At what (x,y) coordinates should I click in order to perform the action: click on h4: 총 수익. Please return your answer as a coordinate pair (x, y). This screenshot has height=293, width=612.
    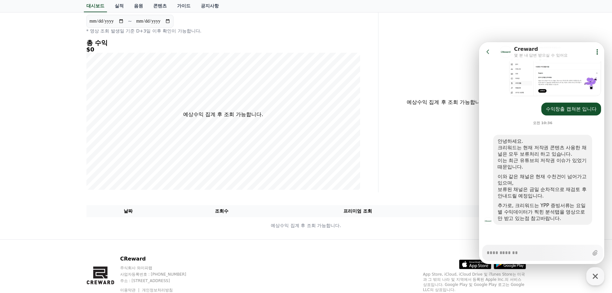
    Looking at the image, I should click on (223, 43).